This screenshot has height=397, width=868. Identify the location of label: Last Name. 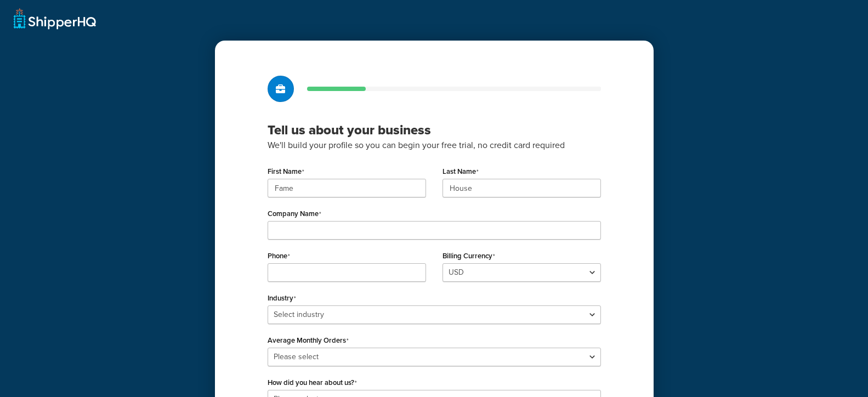
(461, 172).